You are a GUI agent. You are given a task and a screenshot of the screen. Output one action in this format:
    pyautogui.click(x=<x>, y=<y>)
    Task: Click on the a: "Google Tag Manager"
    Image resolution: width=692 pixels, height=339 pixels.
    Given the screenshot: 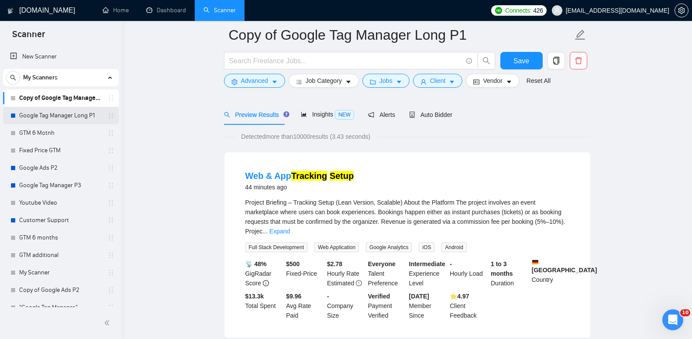 What is the action you would take?
    pyautogui.click(x=61, y=308)
    